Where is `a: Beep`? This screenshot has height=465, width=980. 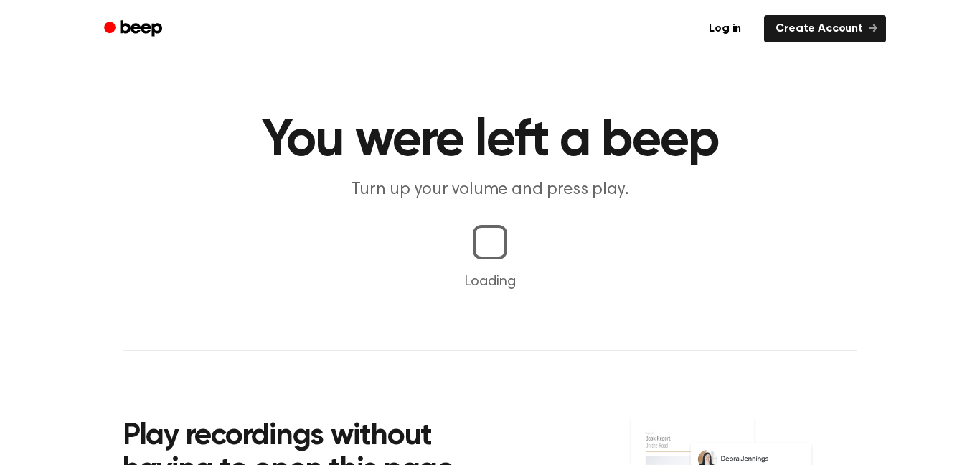
a: Beep is located at coordinates (134, 29).